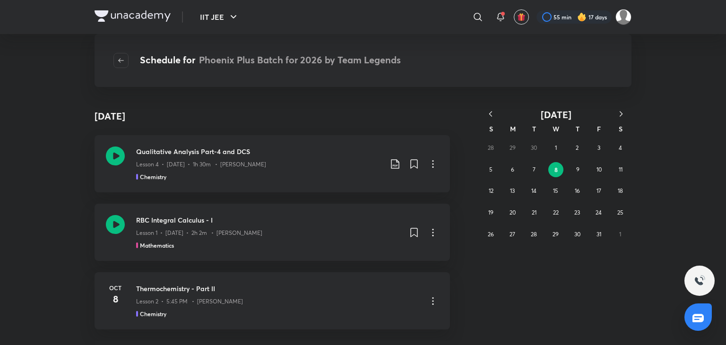  I want to click on button: October 5, 2025, so click(491, 170).